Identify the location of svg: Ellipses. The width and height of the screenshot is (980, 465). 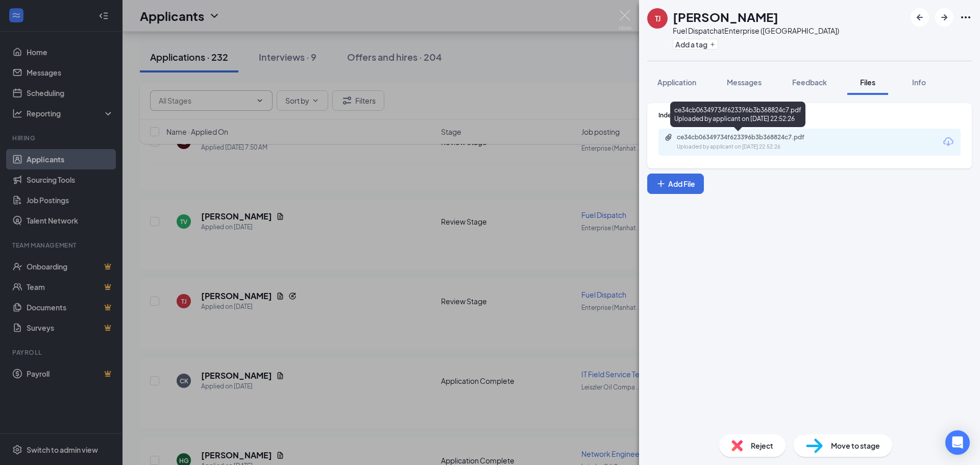
(965, 18).